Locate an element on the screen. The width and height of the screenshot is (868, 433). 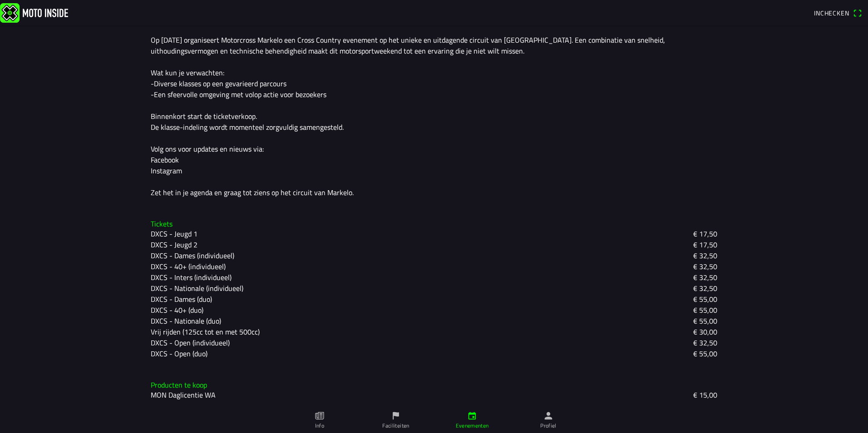
ion-icon: person is located at coordinates (548, 416).